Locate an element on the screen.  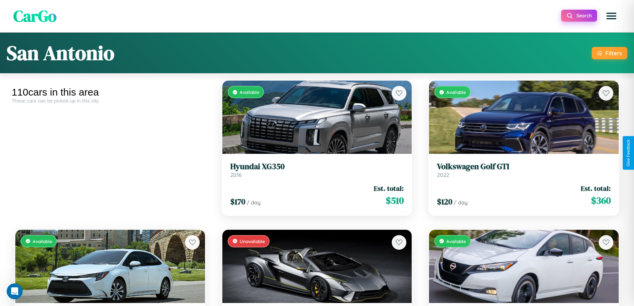
span: $ 360 is located at coordinates (601, 200).